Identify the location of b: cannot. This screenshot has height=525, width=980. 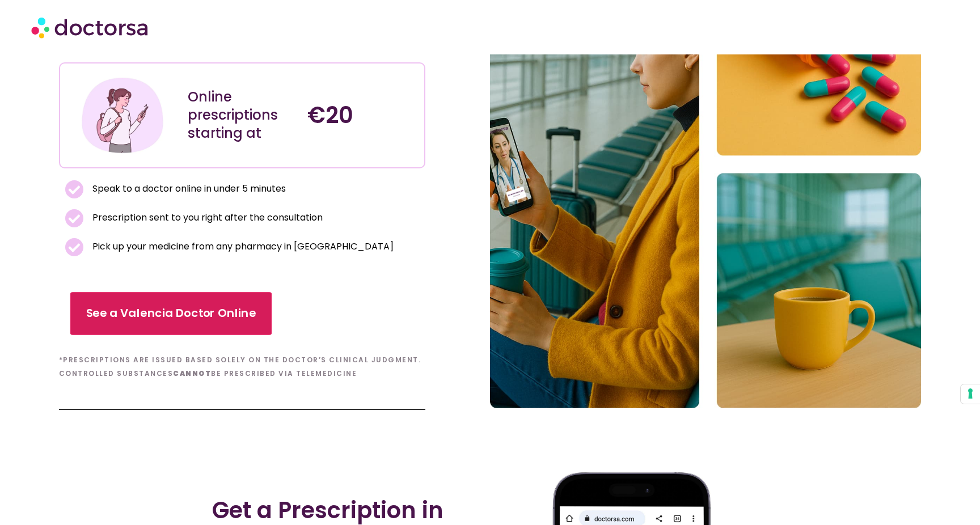
(192, 373).